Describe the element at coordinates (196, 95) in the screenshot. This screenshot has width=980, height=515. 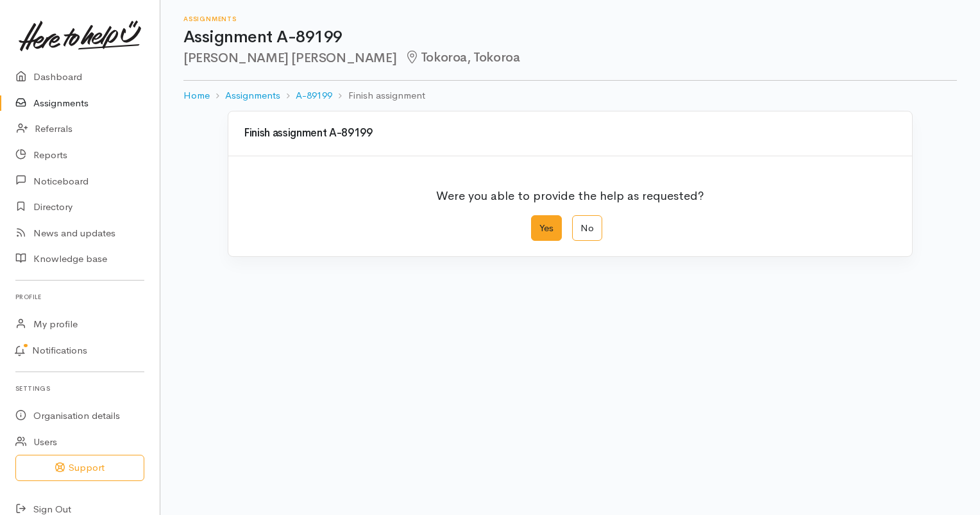
I see `a: Home` at that location.